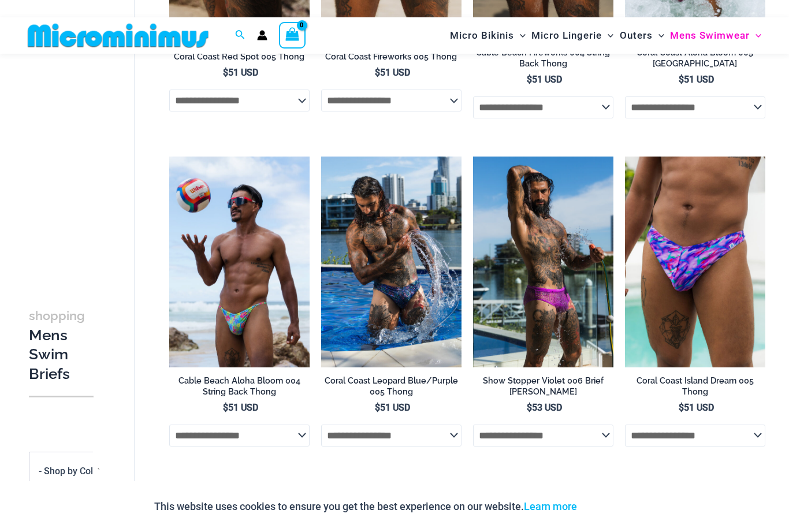  What do you see at coordinates (239, 386) in the screenshot?
I see `h2: Cable Beach Aloha Bloom 004 String Back Thong` at bounding box center [239, 386].